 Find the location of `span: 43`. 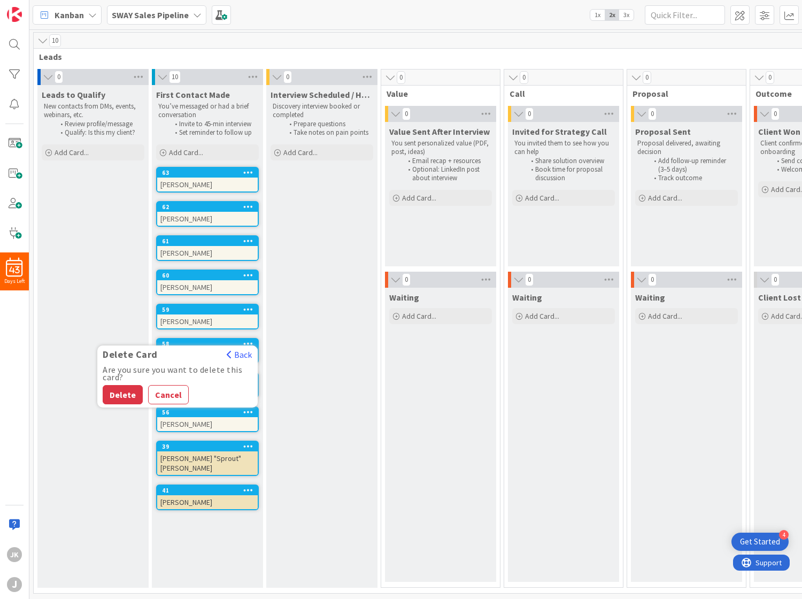

span: 43 is located at coordinates (14, 270).